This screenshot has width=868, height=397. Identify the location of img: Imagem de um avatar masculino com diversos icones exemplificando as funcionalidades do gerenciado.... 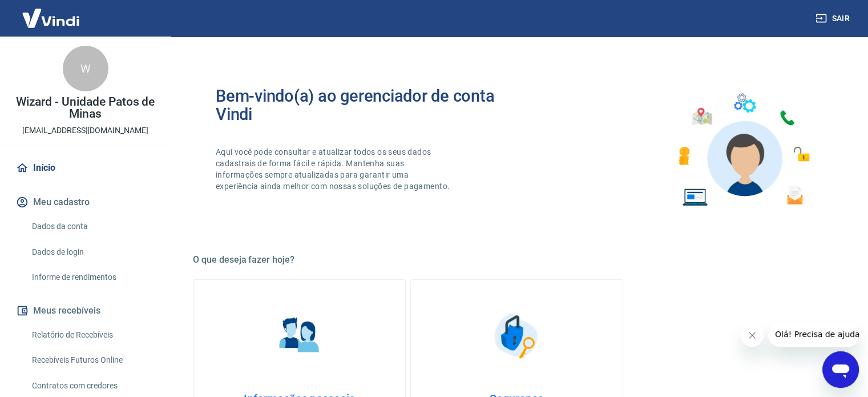
(743, 150).